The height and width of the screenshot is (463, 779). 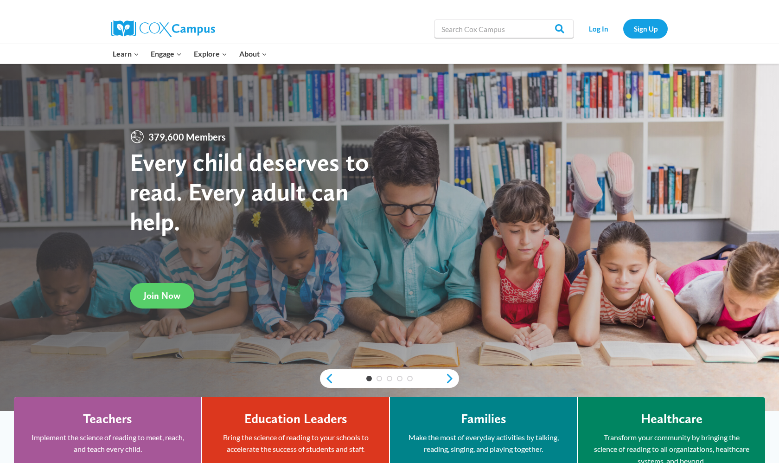 What do you see at coordinates (369, 378) in the screenshot?
I see `a: 1` at bounding box center [369, 378].